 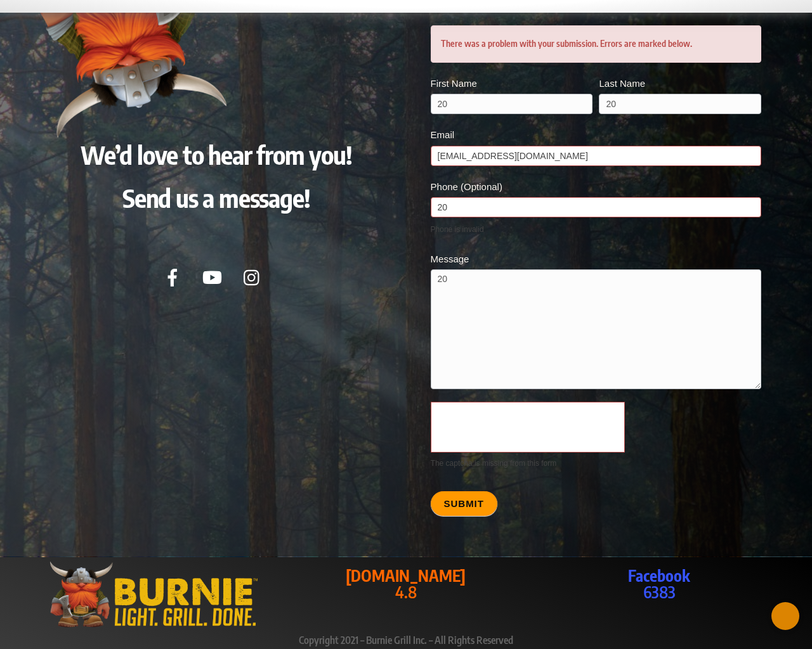 What do you see at coordinates (215, 277) in the screenshot?
I see `a: youtube` at bounding box center [215, 277].